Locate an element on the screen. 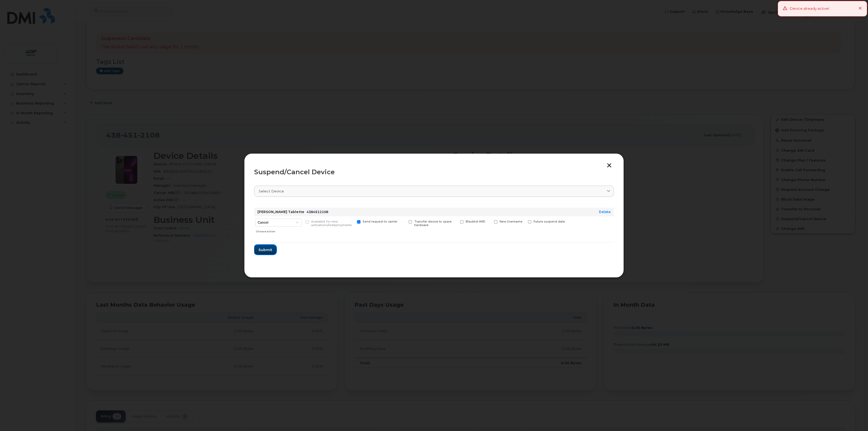 The image size is (868, 431). span: New Username is located at coordinates (511, 222).